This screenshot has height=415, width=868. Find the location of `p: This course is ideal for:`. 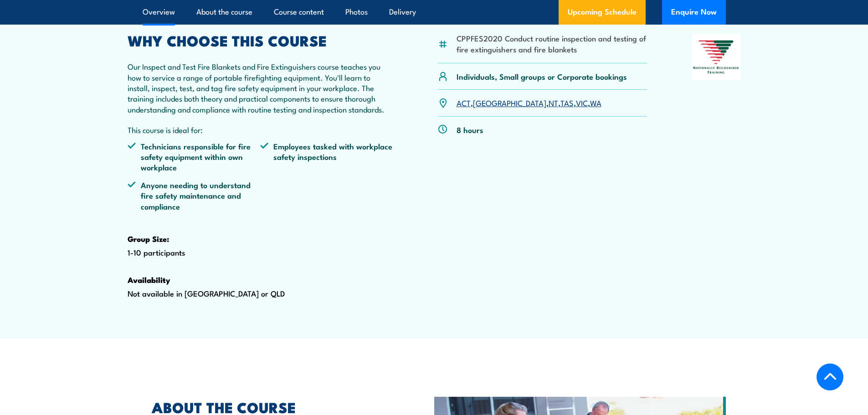

p: This course is ideal for: is located at coordinates (261, 129).